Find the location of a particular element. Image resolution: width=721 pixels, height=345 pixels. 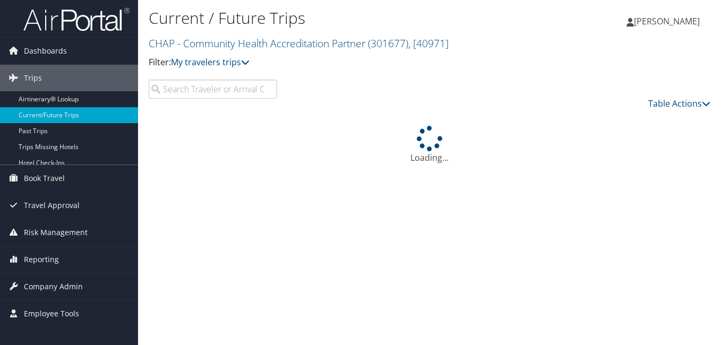

span: Book Travel is located at coordinates (44, 178).